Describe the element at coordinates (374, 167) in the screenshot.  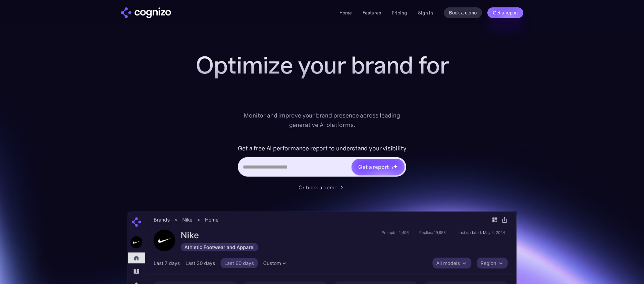
I see `div: Get a report` at that location.